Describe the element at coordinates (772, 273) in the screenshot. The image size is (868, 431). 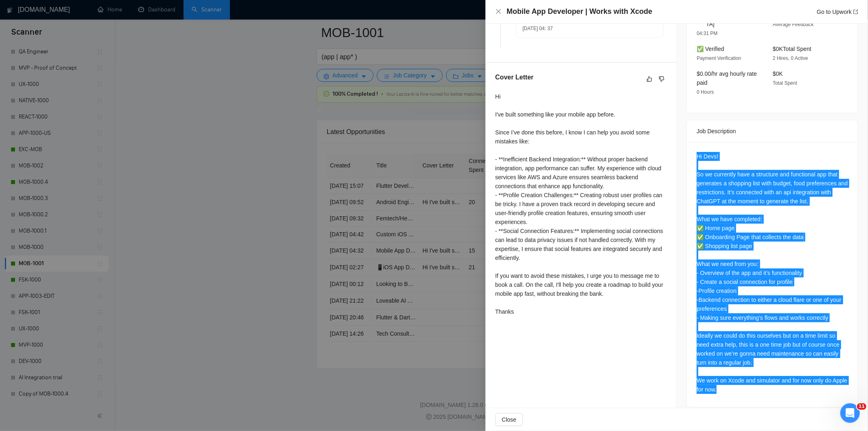
I see `div: Hi Devs! So we currently have a structure and functional app that generates a shopping list with ...` at that location.